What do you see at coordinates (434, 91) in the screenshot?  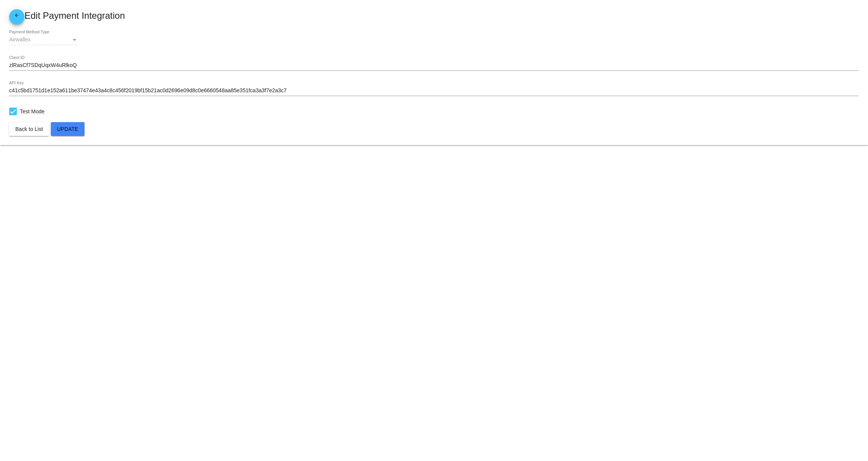 I see `input: API Key` at bounding box center [434, 91].